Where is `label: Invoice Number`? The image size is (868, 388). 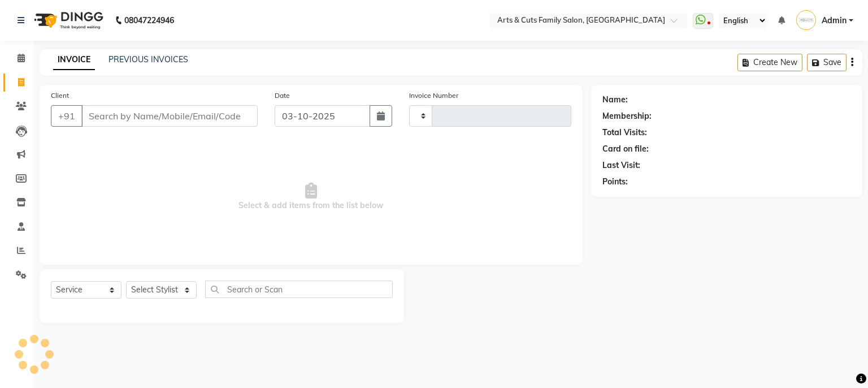
label: Invoice Number is located at coordinates (434, 96).